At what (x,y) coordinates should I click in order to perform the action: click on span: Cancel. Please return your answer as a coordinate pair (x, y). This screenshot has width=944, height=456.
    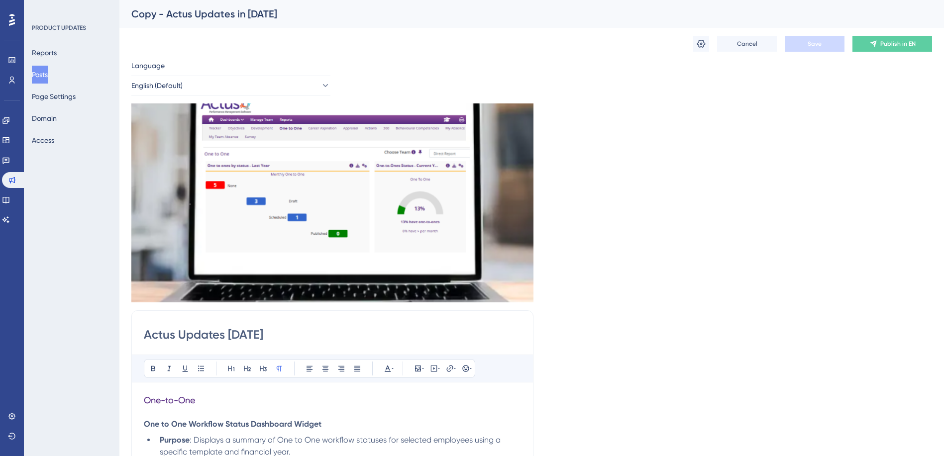
    Looking at the image, I should click on (747, 44).